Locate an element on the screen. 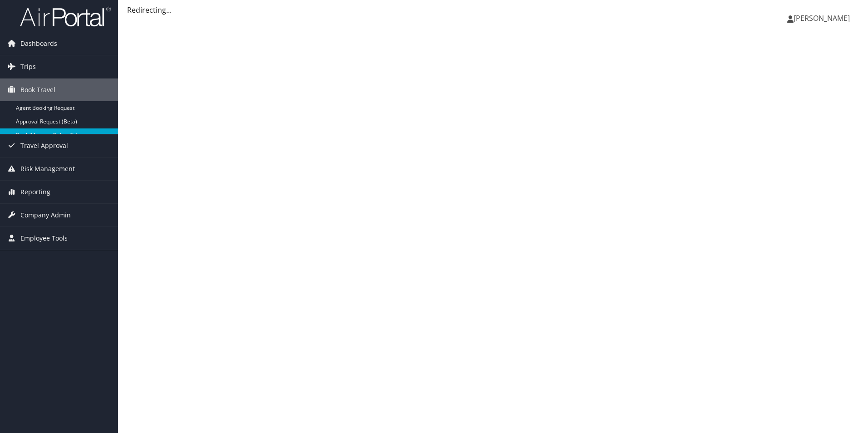 This screenshot has width=868, height=433. div: Redirecting... is located at coordinates (493, 10).